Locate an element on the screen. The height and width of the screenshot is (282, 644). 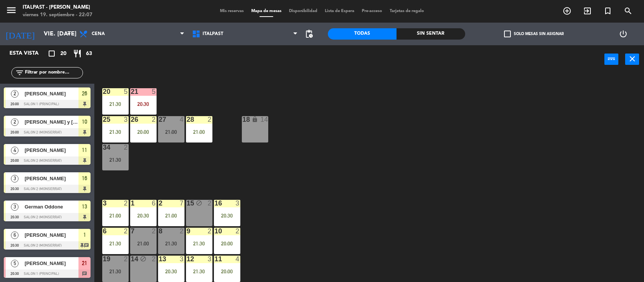
span: 4 is located at coordinates (15, 151).